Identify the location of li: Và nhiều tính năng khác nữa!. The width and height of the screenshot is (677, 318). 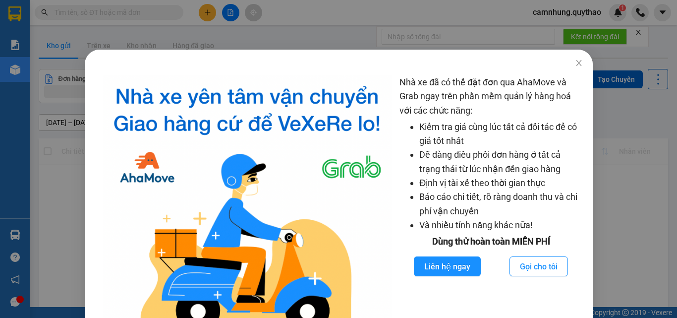
(501, 225).